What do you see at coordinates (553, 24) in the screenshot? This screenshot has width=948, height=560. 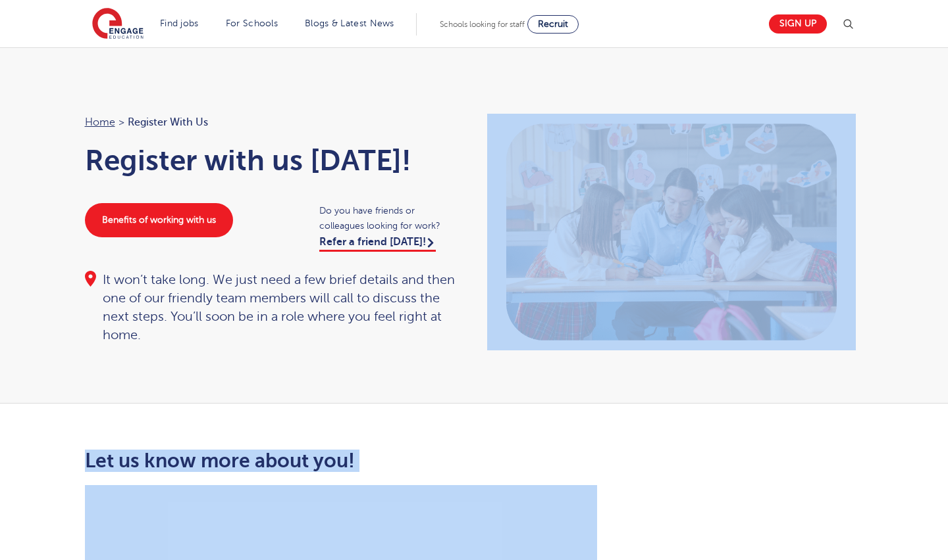 I see `span: Recruit` at bounding box center [553, 24].